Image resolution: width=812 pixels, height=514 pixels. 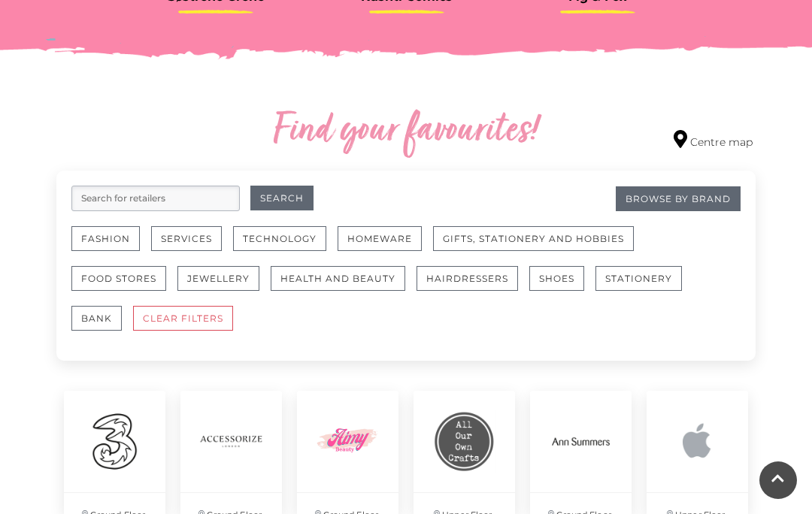 I want to click on a: Stationery, so click(x=644, y=285).